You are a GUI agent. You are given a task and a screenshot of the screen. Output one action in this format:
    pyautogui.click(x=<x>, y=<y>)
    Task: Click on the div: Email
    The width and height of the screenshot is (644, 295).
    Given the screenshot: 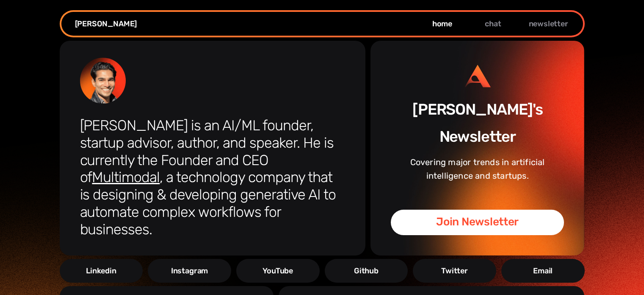 What is the action you would take?
    pyautogui.click(x=543, y=270)
    